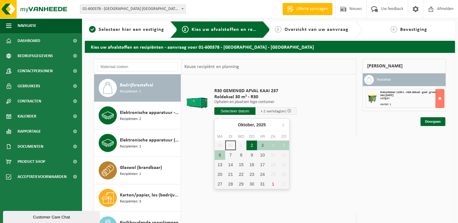  Describe the element at coordinates (220, 165) in the screenshot. I see `div: 13` at that location.